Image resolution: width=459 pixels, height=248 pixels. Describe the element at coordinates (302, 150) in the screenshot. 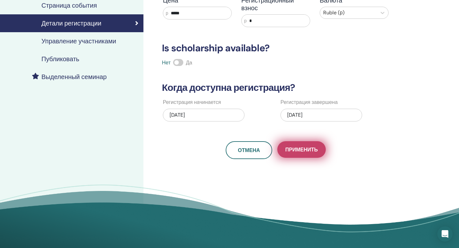

I see `button: Применить` at that location.